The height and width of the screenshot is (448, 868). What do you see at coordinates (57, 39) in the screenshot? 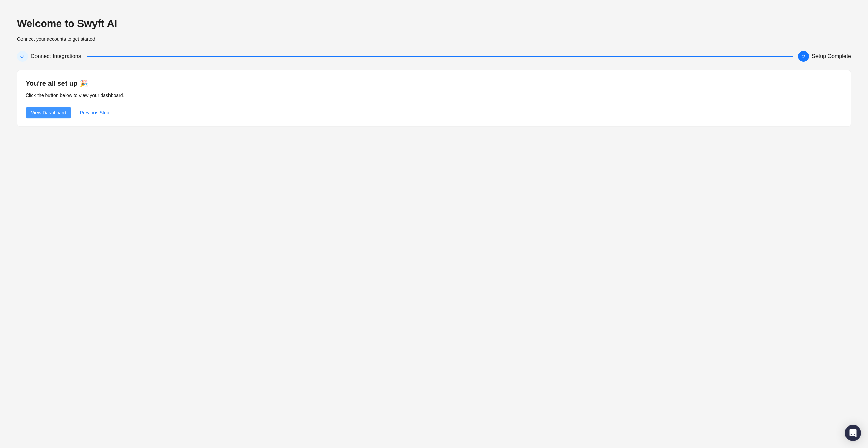
I see `span: Connect your accounts to get started.` at bounding box center [57, 39].